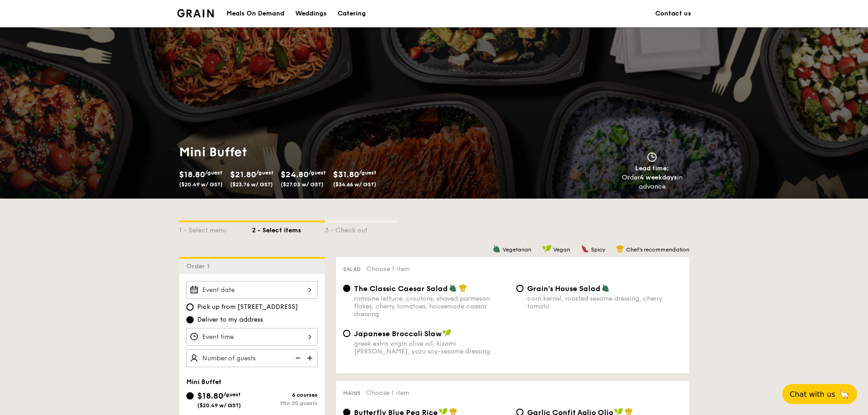 This screenshot has width=868, height=415. Describe the element at coordinates (658, 177) in the screenshot. I see `strong: 4 weekdays` at that location.